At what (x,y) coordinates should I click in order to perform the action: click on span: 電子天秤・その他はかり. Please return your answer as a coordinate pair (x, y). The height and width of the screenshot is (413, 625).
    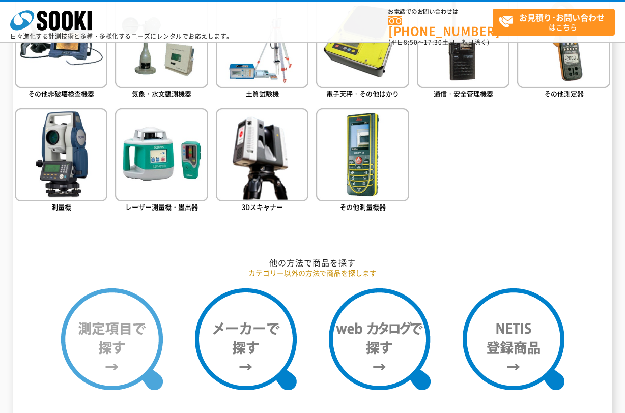
    Looking at the image, I should click on (363, 93).